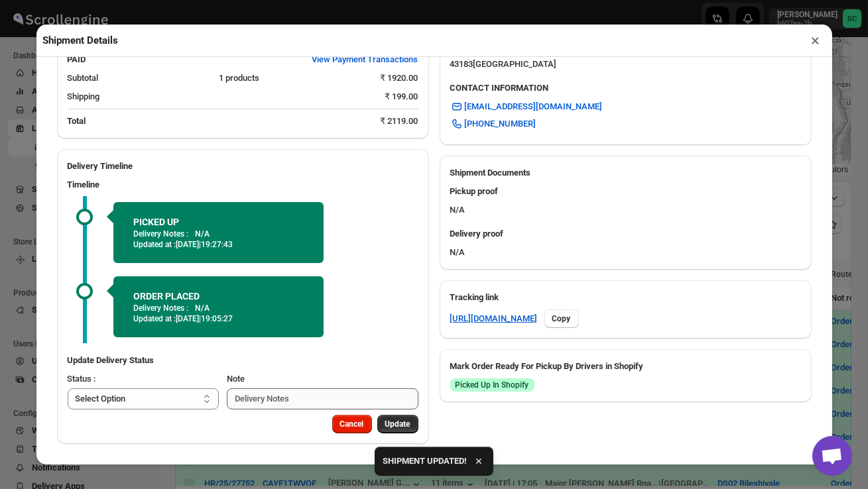 The width and height of the screenshot is (868, 489). Describe the element at coordinates (625, 88) in the screenshot. I see `h3: CONTACT INFORMATION` at that location.